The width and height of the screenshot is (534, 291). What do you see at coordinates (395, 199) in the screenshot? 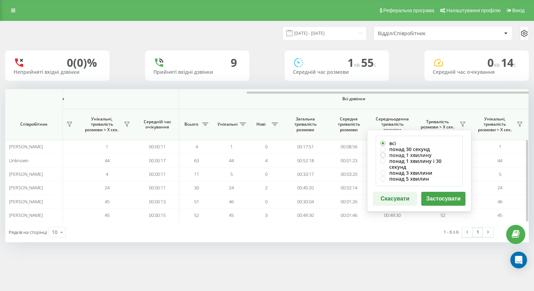
I see `button: Скасувати` at bounding box center [395, 199].